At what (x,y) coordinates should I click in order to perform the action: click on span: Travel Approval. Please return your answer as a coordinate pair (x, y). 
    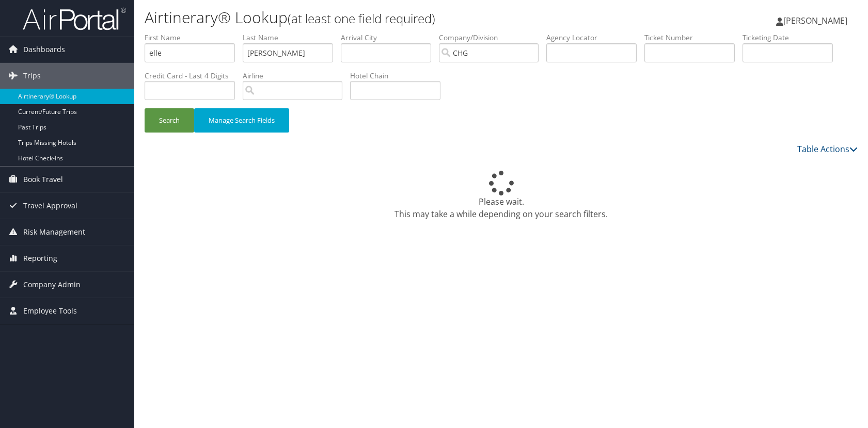
    Looking at the image, I should click on (50, 206).